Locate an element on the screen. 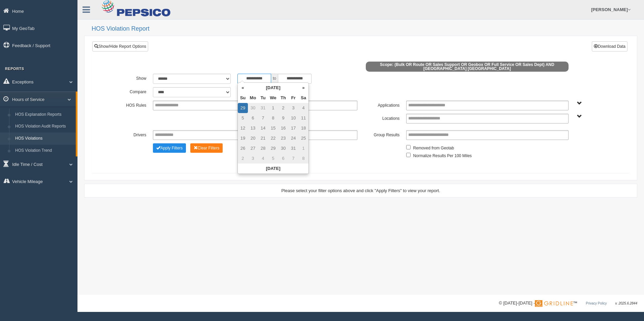 This screenshot has height=321, width=644. img: Gridline is located at coordinates (553, 303).